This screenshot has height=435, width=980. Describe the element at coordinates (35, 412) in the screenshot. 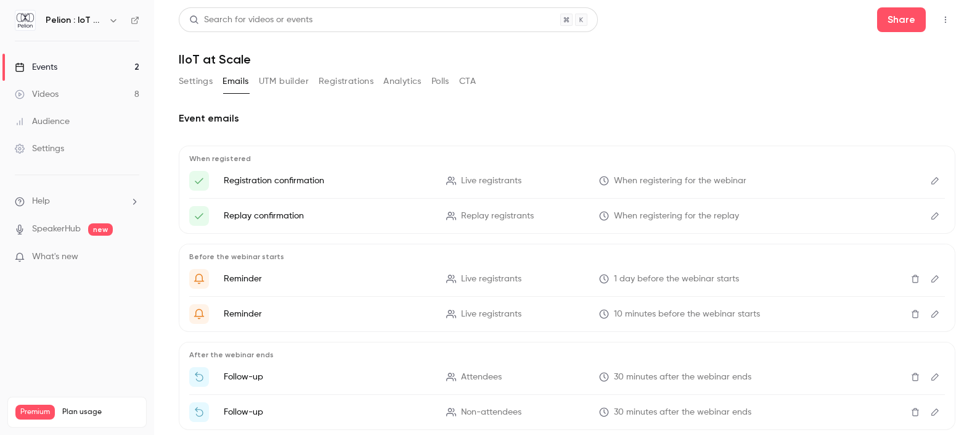

I see `span: Premium` at that location.